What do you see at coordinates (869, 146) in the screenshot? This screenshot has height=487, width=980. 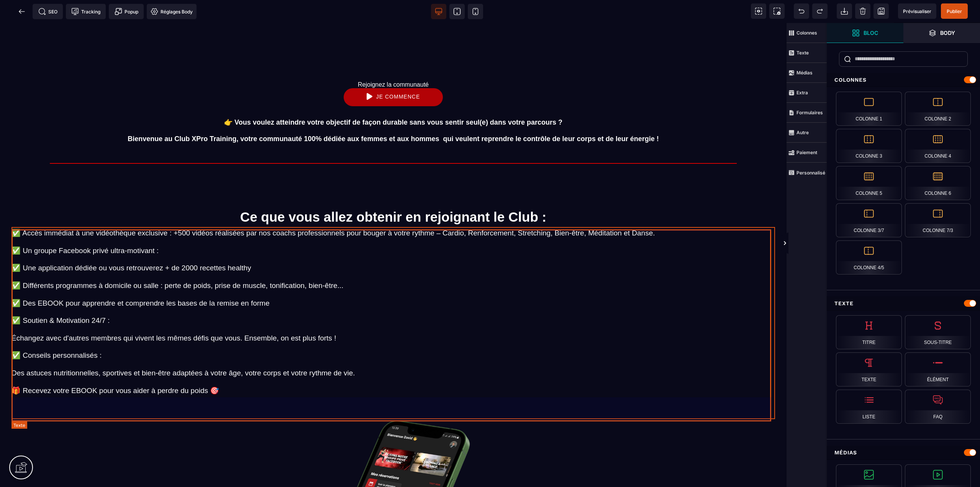 I see `div: Colonne 3` at bounding box center [869, 146].